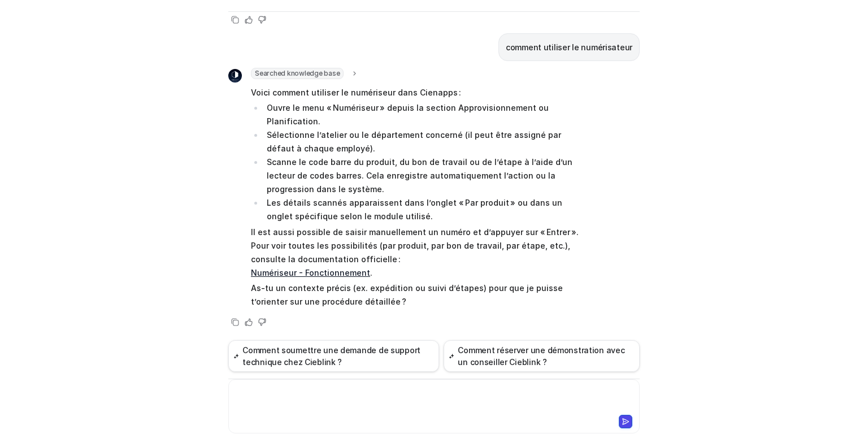 The height and width of the screenshot is (447, 868). What do you see at coordinates (310, 272) in the screenshot?
I see `a: Numériseur - Fonctionnement` at bounding box center [310, 272].